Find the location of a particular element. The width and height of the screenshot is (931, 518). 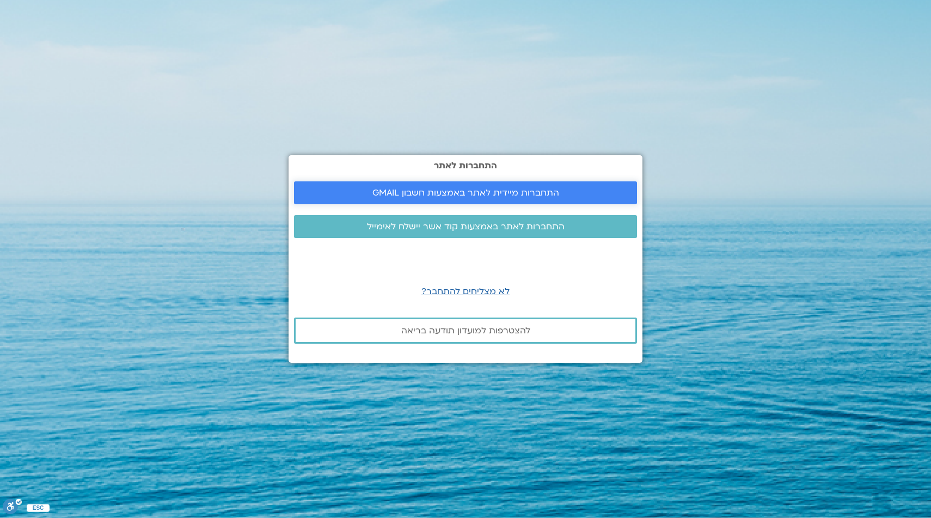

a: התחברות לאתר באמצעות קוד אשר יישלח לאימייל is located at coordinates (466, 227).